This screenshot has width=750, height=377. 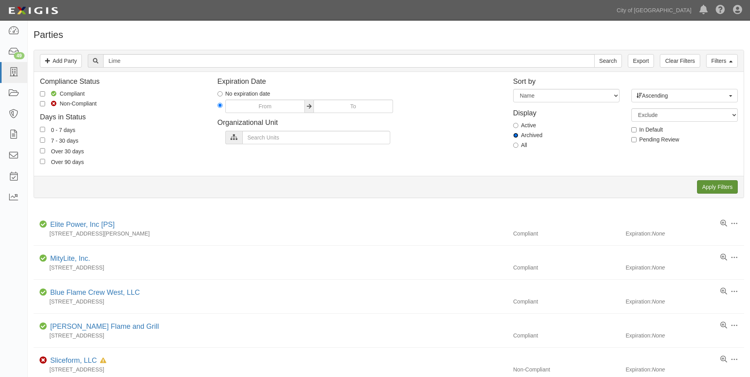 I want to click on a: Sliceform, LLC, so click(x=74, y=361).